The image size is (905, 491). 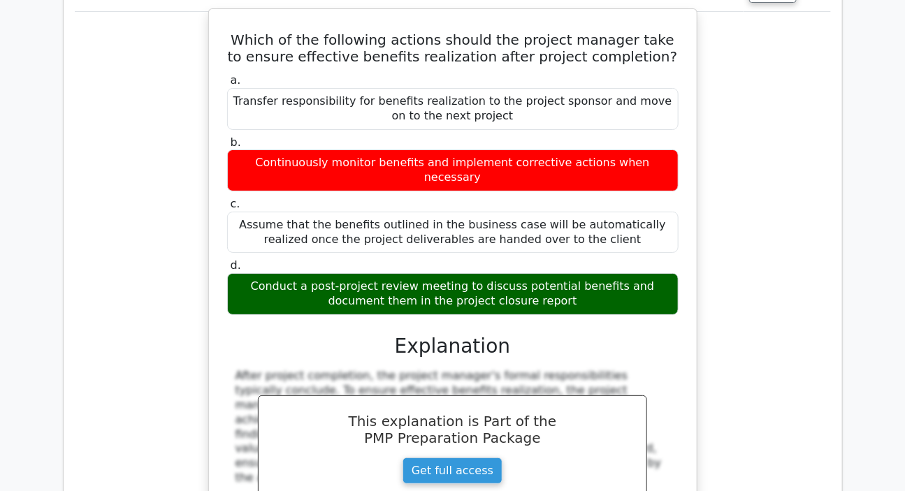 I want to click on span: b., so click(x=236, y=142).